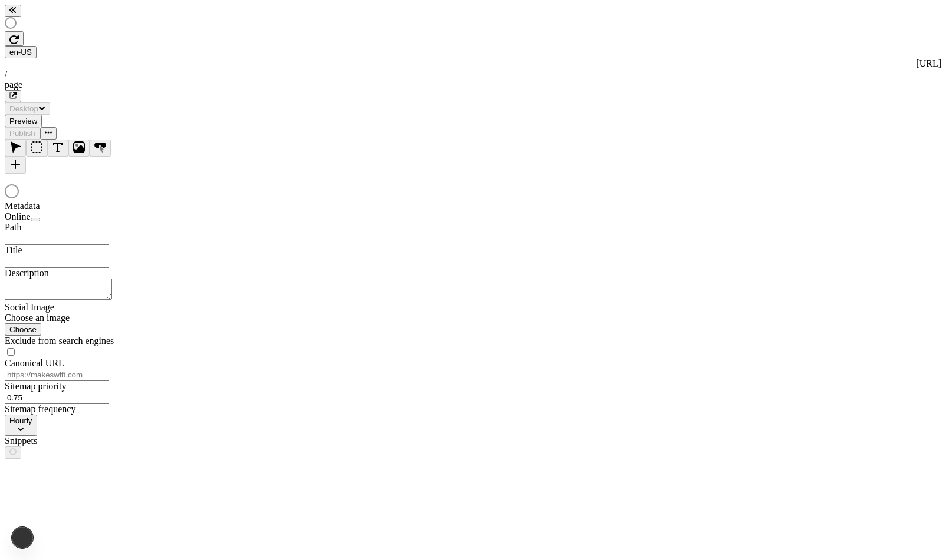 The width and height of the screenshot is (946, 560). What do you see at coordinates (13, 250) in the screenshot?
I see `span: Title` at bounding box center [13, 250].